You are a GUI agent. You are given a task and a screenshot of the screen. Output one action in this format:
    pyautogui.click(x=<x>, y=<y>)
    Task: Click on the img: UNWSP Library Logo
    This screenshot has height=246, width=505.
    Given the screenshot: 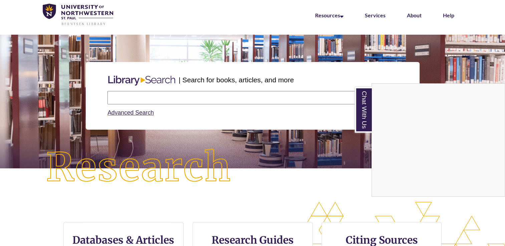 What is the action you would take?
    pyautogui.click(x=78, y=15)
    